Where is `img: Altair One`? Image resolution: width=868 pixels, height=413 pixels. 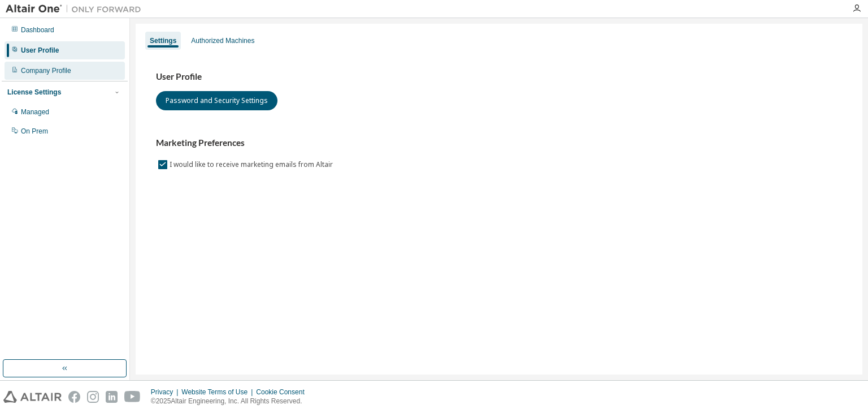 img: Altair One is located at coordinates (76, 9).